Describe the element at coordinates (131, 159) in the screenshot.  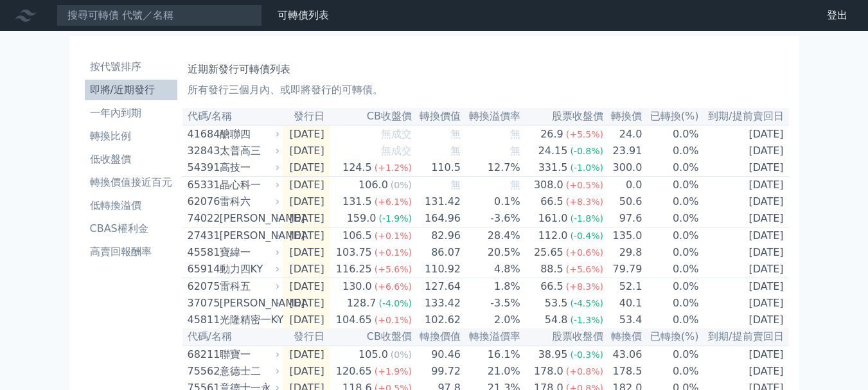
I see `li: 低收盤價` at that location.